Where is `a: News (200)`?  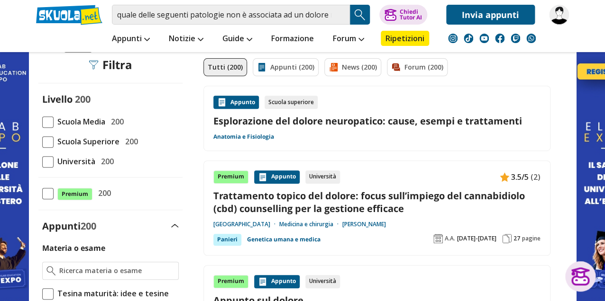
a: News (200) is located at coordinates (353, 67).